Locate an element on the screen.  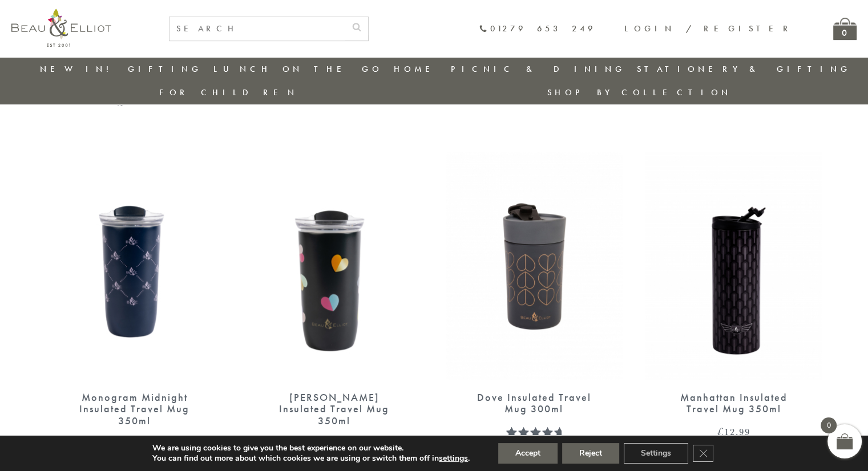
img: Dove Grande Travel Mug 450ml is located at coordinates (534, 266).